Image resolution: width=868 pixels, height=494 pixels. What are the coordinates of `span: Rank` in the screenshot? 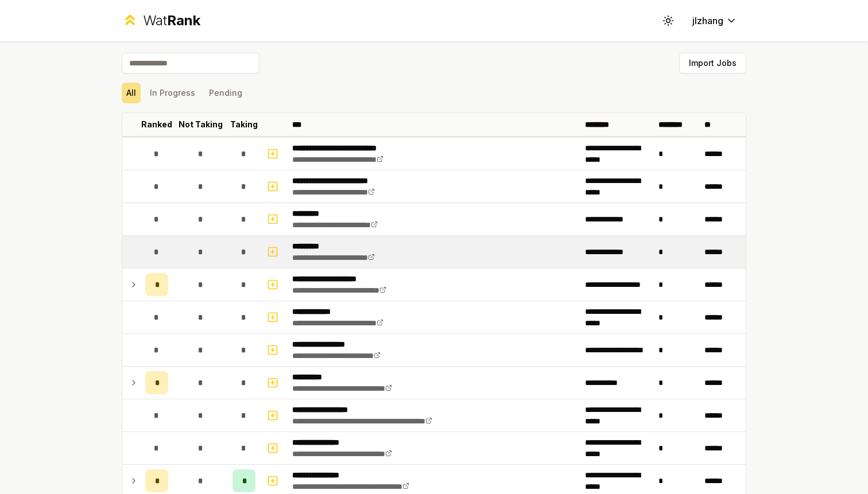 It's located at (184, 20).